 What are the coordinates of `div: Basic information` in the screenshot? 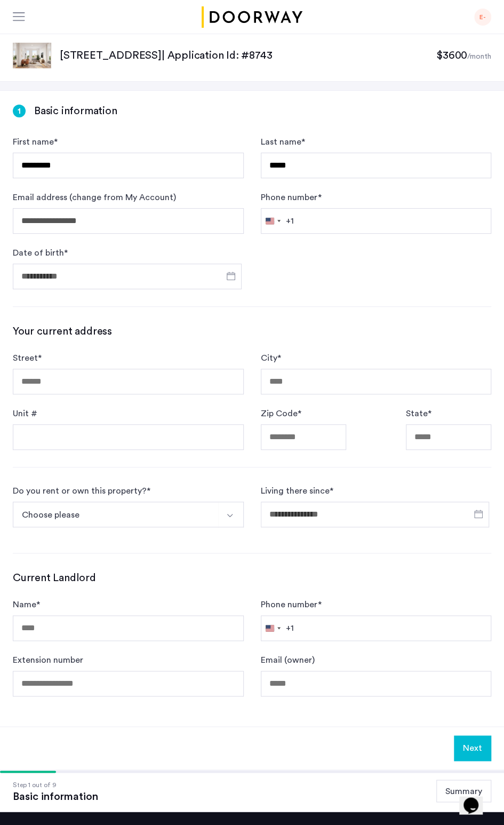 It's located at (56, 796).